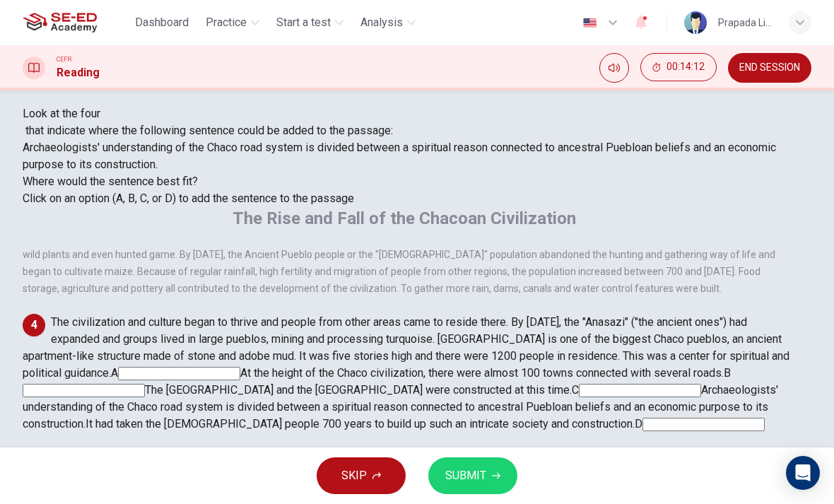  I want to click on span: Look at the four that indicate where the following sentence could be added to the passage:, so click(417, 122).